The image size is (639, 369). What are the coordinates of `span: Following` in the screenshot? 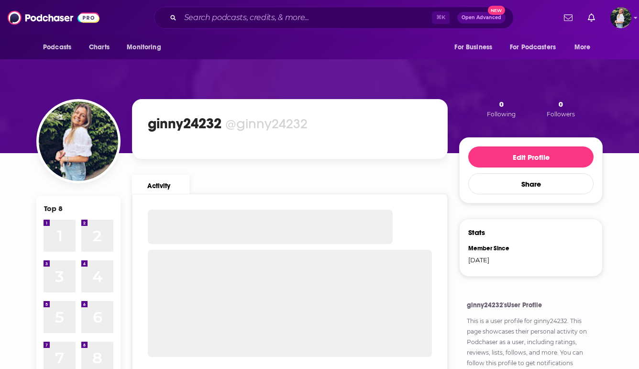 It's located at (501, 114).